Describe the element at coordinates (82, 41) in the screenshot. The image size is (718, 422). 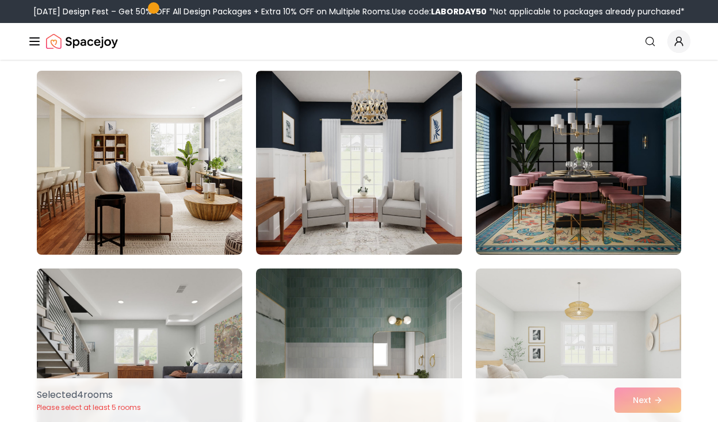
I see `a: Spacejoy` at that location.